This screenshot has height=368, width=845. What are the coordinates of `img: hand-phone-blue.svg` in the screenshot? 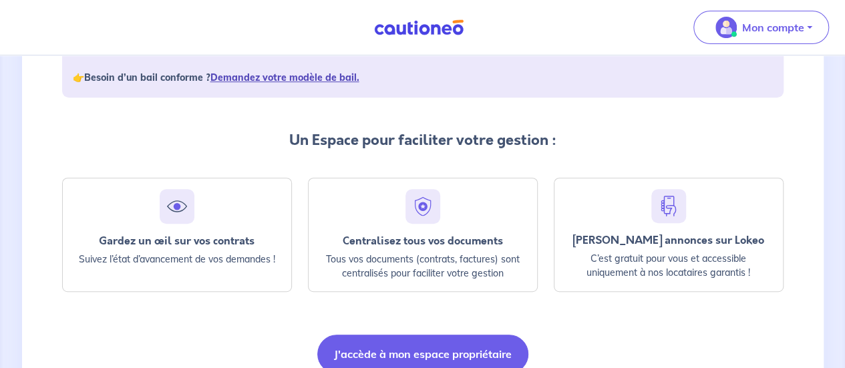 It's located at (669, 206).